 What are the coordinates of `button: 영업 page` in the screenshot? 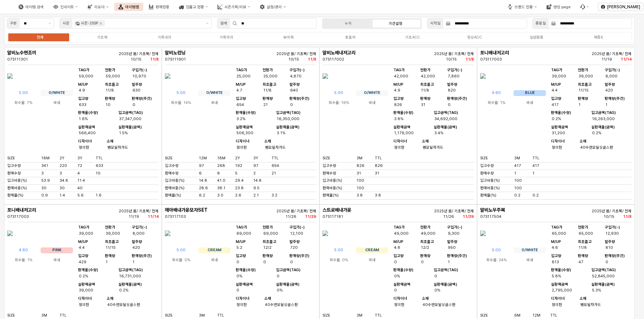 It's located at (559, 7).